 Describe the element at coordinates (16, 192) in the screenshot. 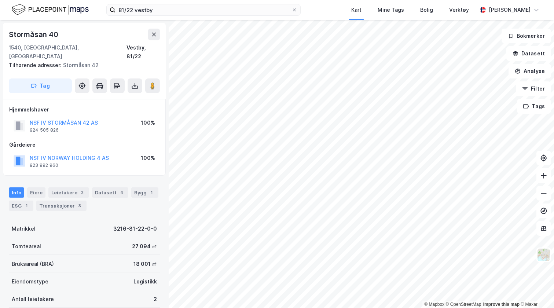

I see `div: Info` at that location.